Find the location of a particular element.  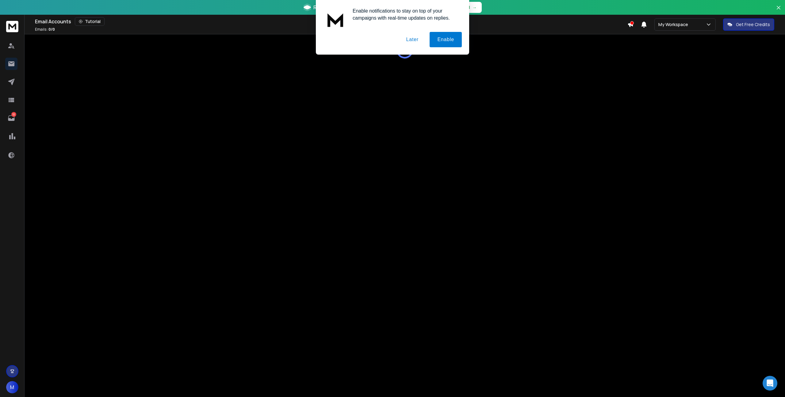

div: Enable notifications to stay on top of your campaigns with real-time updates on replies. is located at coordinates (405, 14).